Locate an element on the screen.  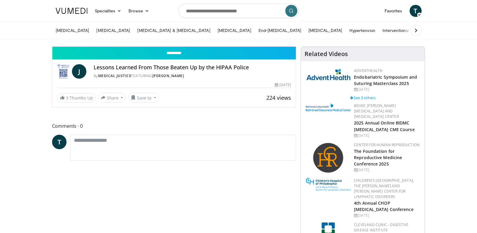
input: Search topics, interventions is located at coordinates (239, 11).